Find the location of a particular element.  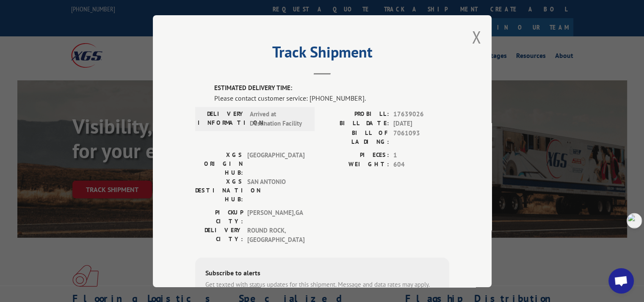

label: DELIVERY CITY: is located at coordinates (219, 235).